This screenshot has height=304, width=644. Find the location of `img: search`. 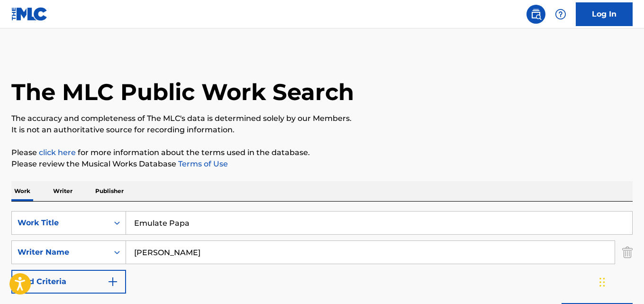

img: search is located at coordinates (536, 14).